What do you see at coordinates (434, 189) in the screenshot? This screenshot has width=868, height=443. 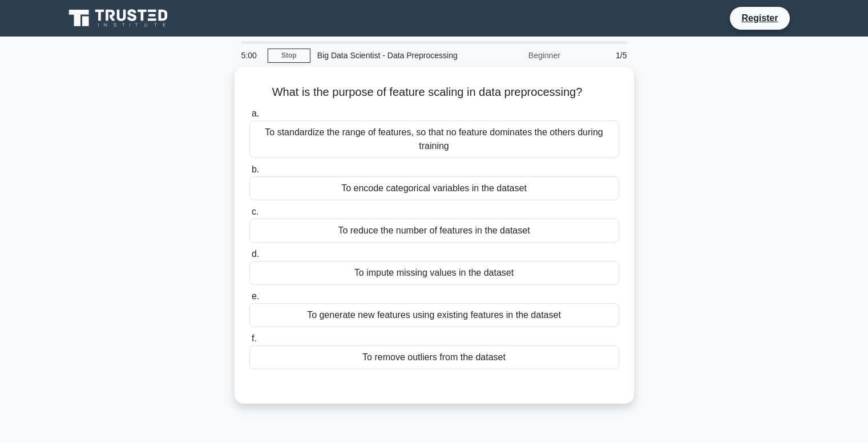 I see `div: To encode categorical variables in the dataset` at bounding box center [434, 189].